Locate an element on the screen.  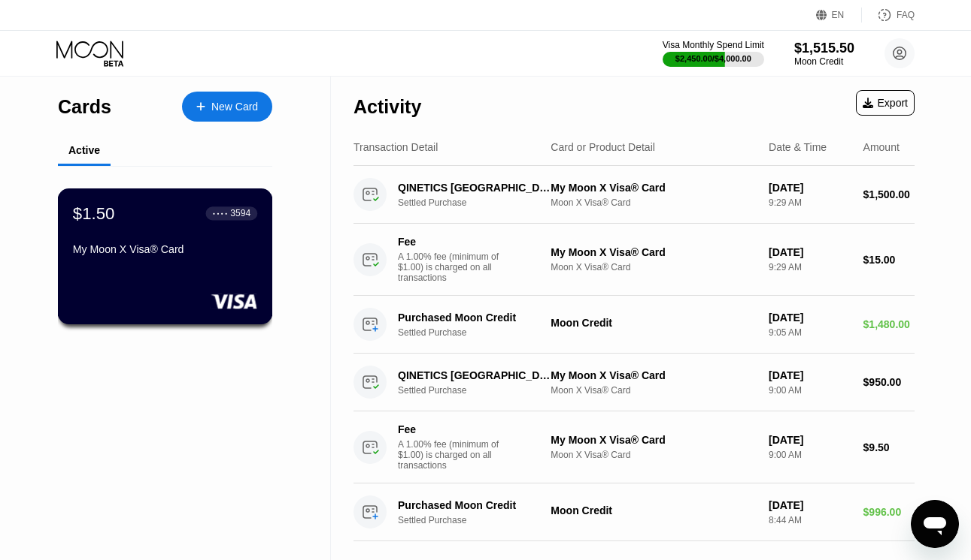
div: 9:05 AM is located at coordinates (809, 333).